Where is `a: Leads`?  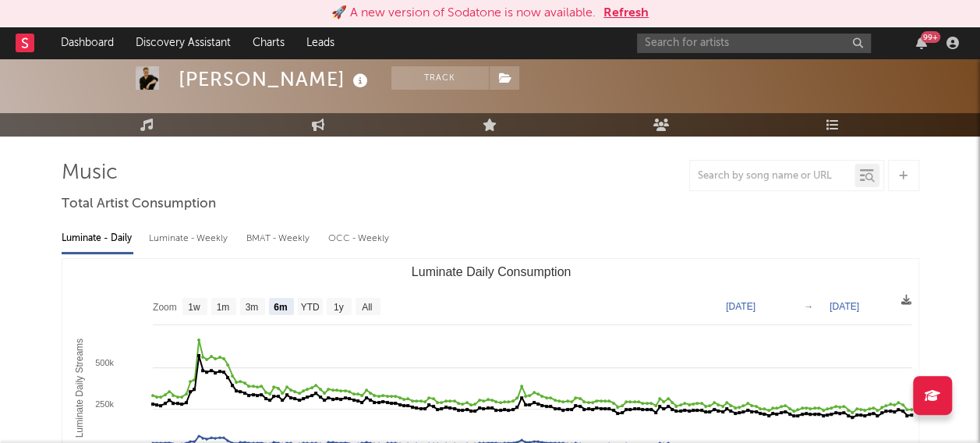
a: Leads is located at coordinates (321, 43).